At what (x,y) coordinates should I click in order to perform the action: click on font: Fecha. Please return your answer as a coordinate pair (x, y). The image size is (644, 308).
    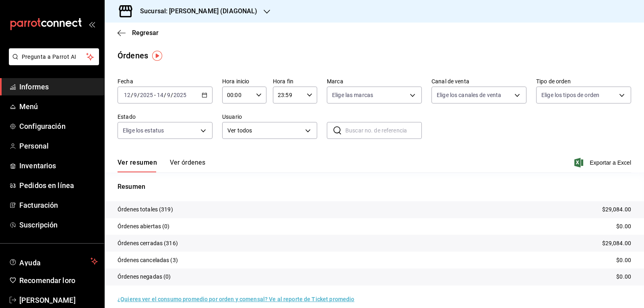
    Looking at the image, I should click on (125, 81).